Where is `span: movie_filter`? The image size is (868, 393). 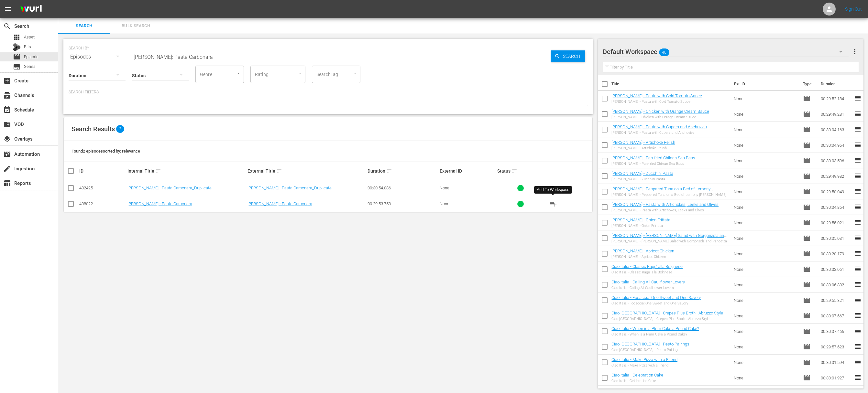 span: movie_filter is located at coordinates (7, 154).